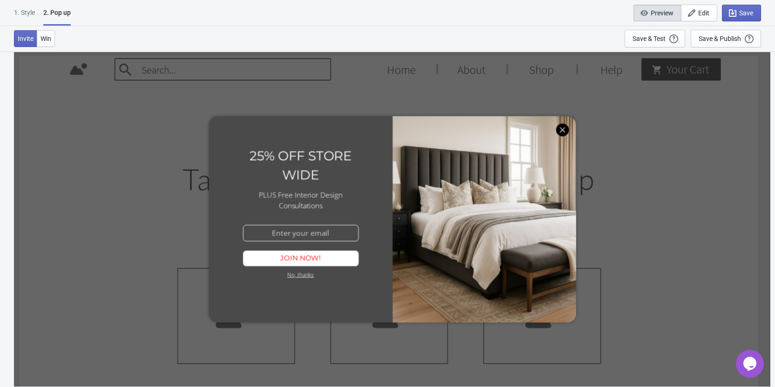 The width and height of the screenshot is (775, 387). Describe the element at coordinates (662, 13) in the screenshot. I see `span: Preview` at that location.